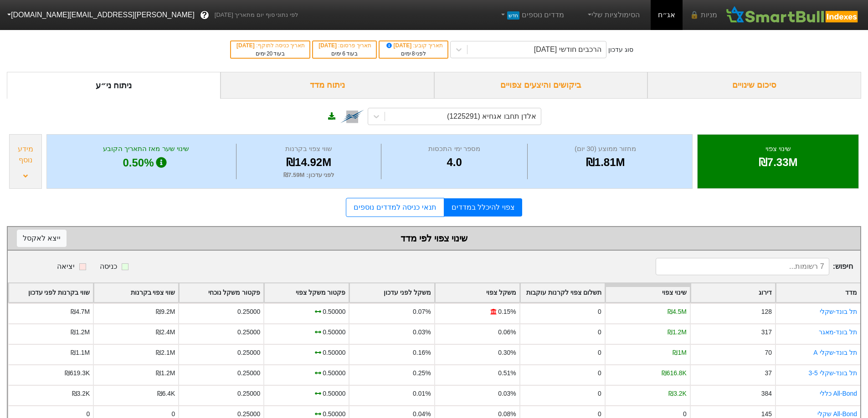 The image size is (868, 418). What do you see at coordinates (352, 116) in the screenshot?
I see `img: tase link` at bounding box center [352, 116].